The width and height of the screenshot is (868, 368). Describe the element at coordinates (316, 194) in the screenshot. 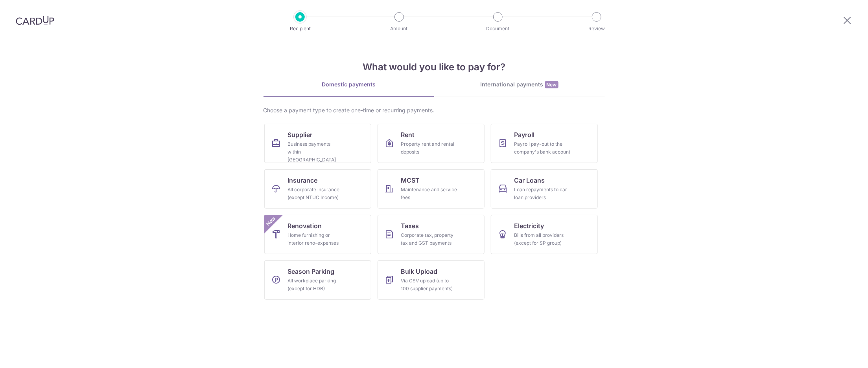

I see `div: All corporate insurance (except NTUC Income)` at that location.